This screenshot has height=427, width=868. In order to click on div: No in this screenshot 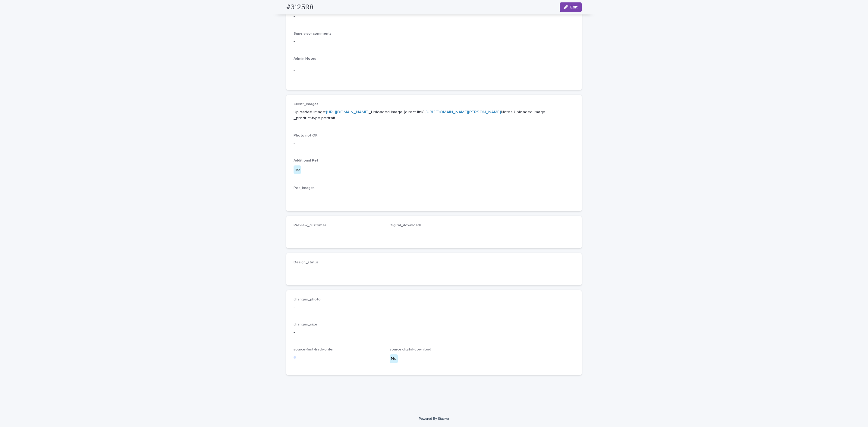, I will do `click(394, 358)`.